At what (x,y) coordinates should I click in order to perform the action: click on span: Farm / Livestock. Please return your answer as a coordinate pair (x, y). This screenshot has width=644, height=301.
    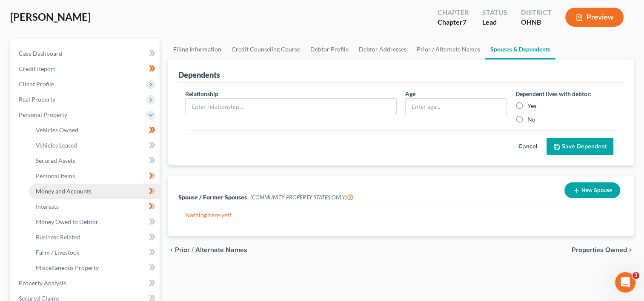
    Looking at the image, I should click on (58, 252).